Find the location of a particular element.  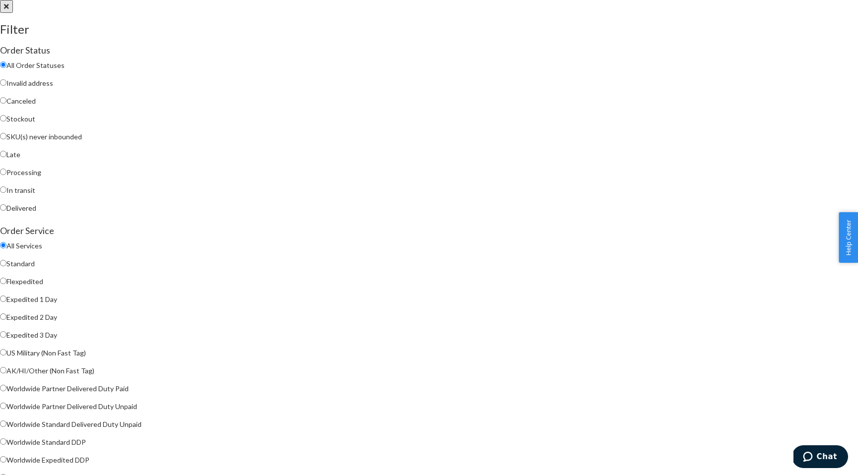

span: SKU(s) never inbounded is located at coordinates (44, 136).